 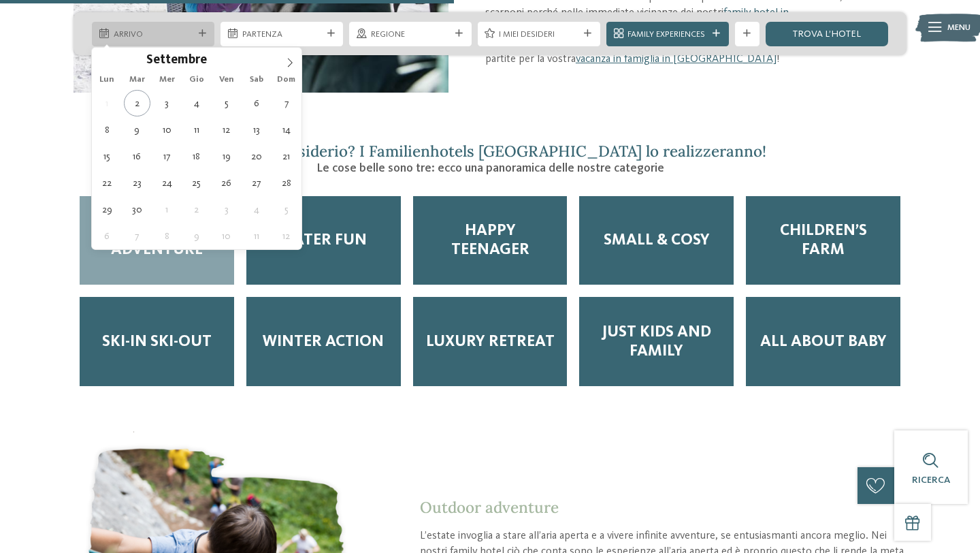 I want to click on span: Settembre 7, 2025, so click(x=286, y=103).